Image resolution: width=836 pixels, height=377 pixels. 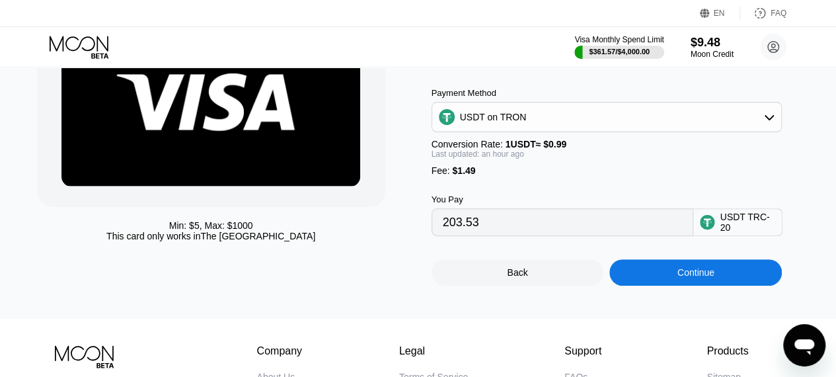 What do you see at coordinates (463, 170) in the screenshot?
I see `span: $1.49` at bounding box center [463, 170].